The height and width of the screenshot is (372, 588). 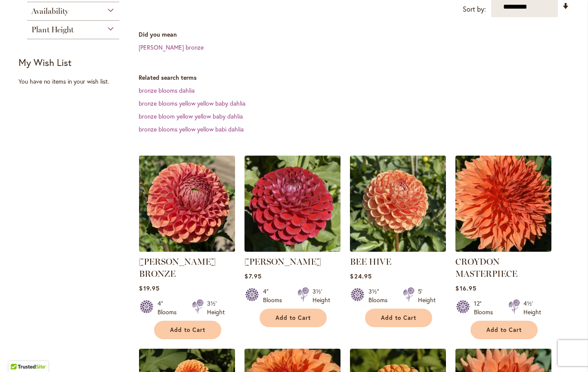 I want to click on img: CROYDON MASTERPIECE, so click(x=503, y=203).